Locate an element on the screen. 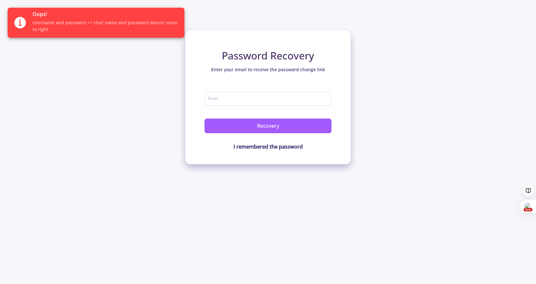  p: Enter your email to receive the password change link is located at coordinates (268, 69).